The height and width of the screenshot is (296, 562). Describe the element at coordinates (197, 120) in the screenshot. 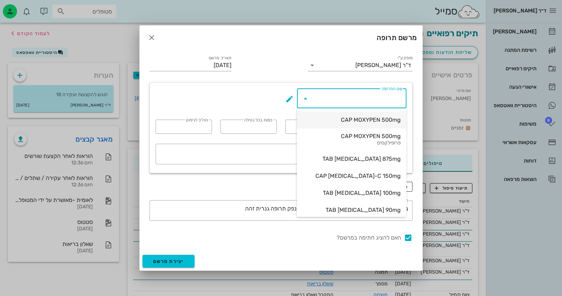

I see `label: סה"כ לניפוק` at that location.